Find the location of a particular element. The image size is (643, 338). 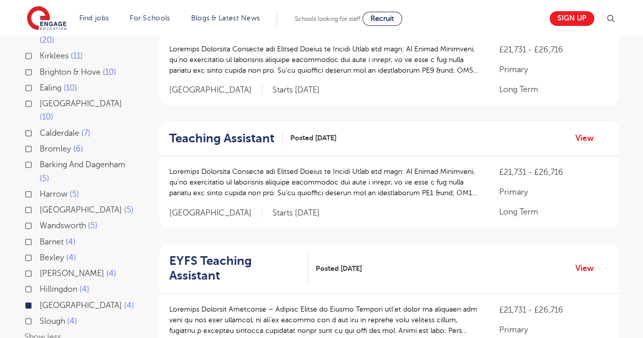

span: Slough is located at coordinates (52, 321).